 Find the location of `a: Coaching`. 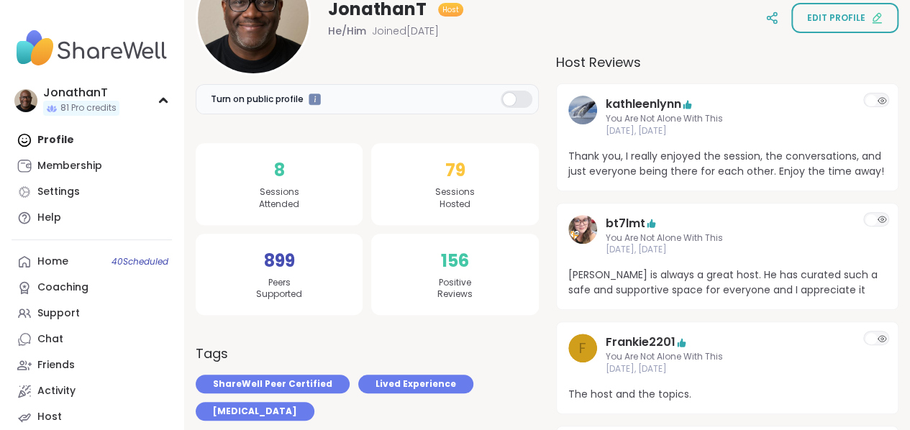

a: Coaching is located at coordinates (91, 288).